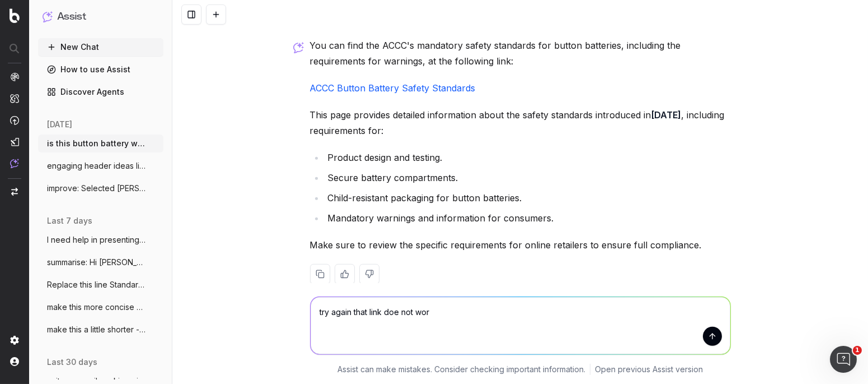 The image size is (868, 384). I want to click on button: make this more concise and clear: Hi Mar, so click(101, 307).